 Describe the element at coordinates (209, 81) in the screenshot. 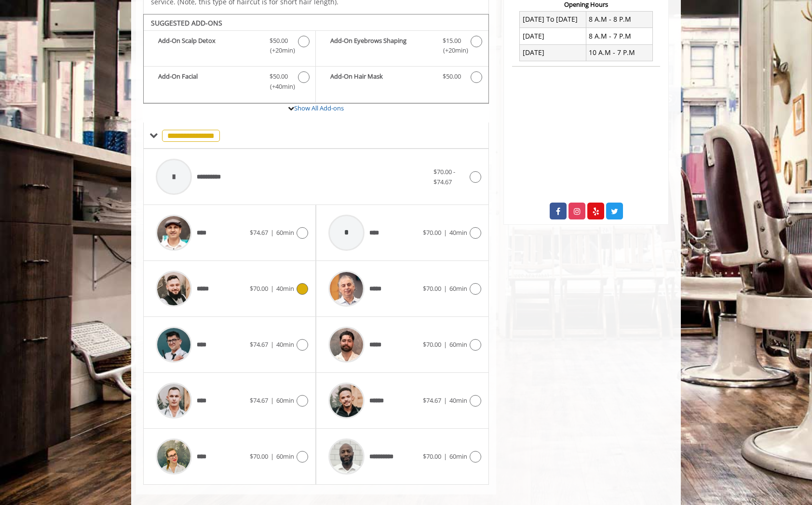

I see `b: Add-On Facial` at that location.